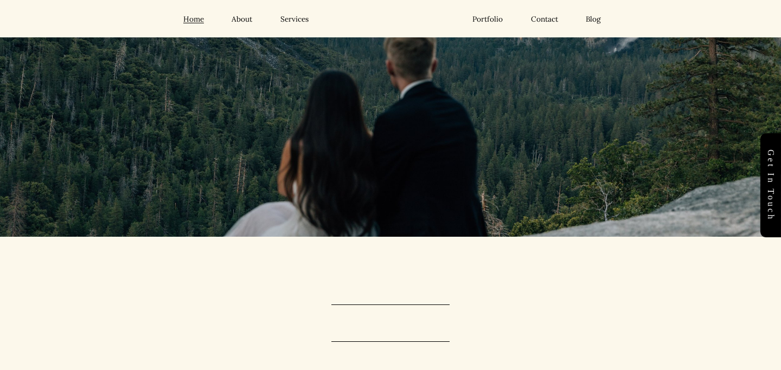 The image size is (781, 370). Describe the element at coordinates (194, 19) in the screenshot. I see `a: Home` at that location.